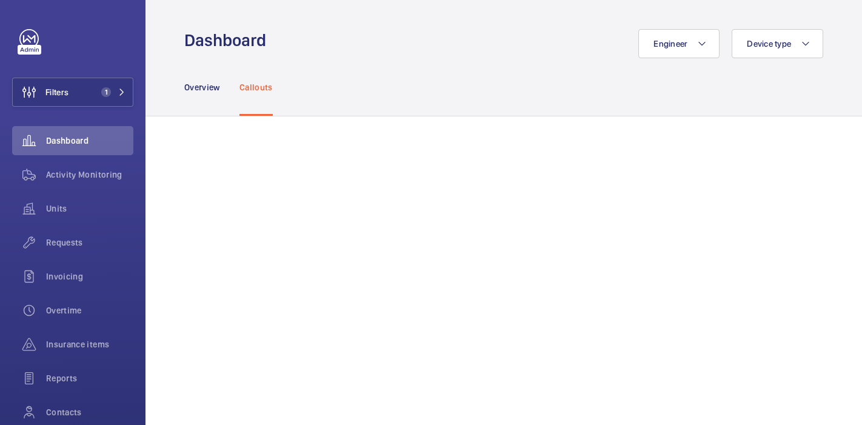  I want to click on span: Filters, so click(57, 92).